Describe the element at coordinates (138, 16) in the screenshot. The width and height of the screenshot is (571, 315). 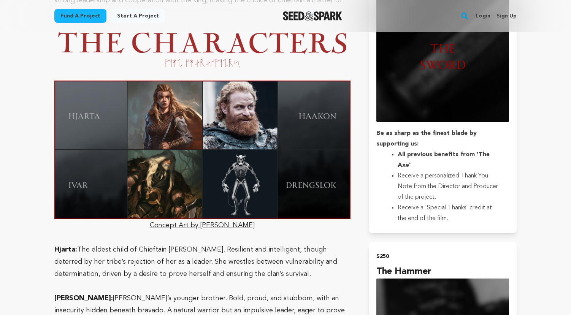
I see `a: Start a project` at that location.